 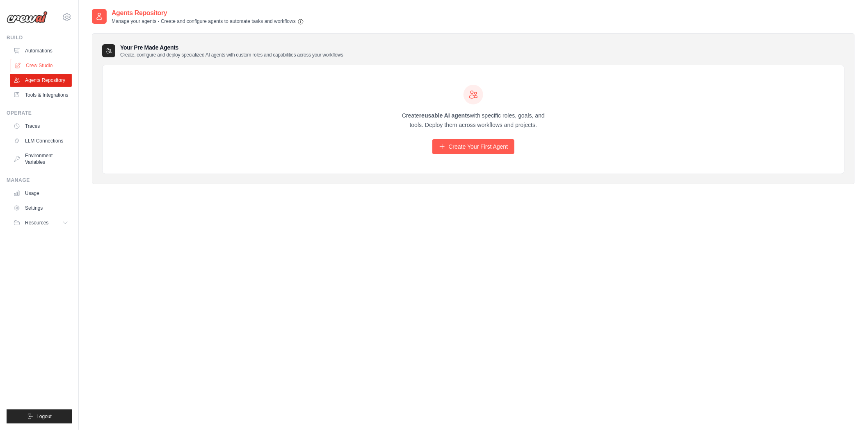 What do you see at coordinates (41, 141) in the screenshot?
I see `a: LLM Connections` at bounding box center [41, 141].